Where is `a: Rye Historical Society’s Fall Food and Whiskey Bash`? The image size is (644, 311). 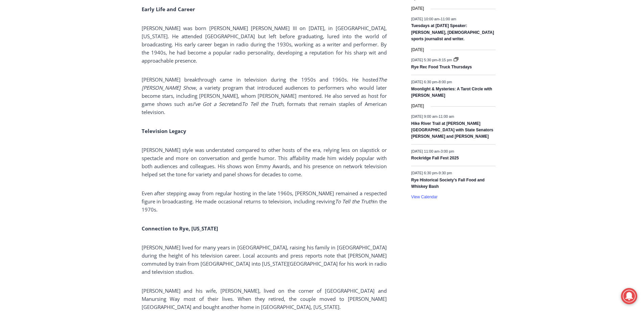 a: Rye Historical Society’s Fall Food and Whiskey Bash is located at coordinates (448, 183).